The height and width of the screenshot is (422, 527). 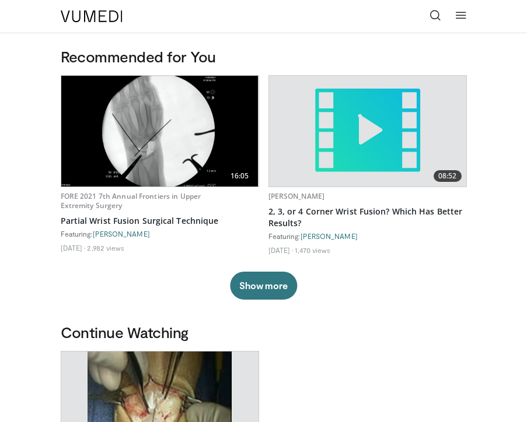 What do you see at coordinates (368, 131) in the screenshot?
I see `a: 08:52` at bounding box center [368, 131].